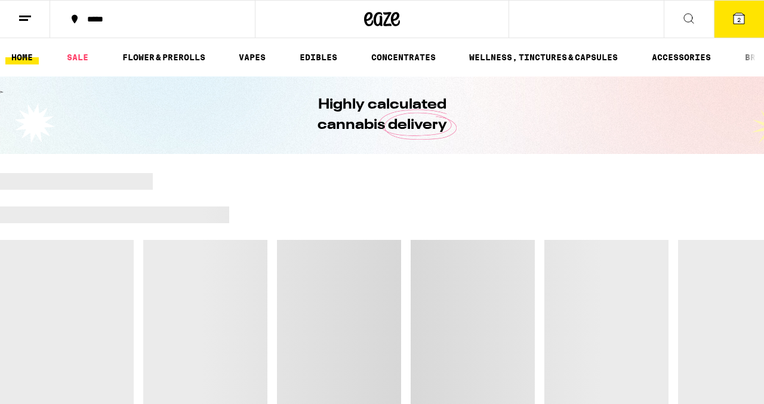 This screenshot has height=404, width=764. I want to click on span: 2, so click(739, 20).